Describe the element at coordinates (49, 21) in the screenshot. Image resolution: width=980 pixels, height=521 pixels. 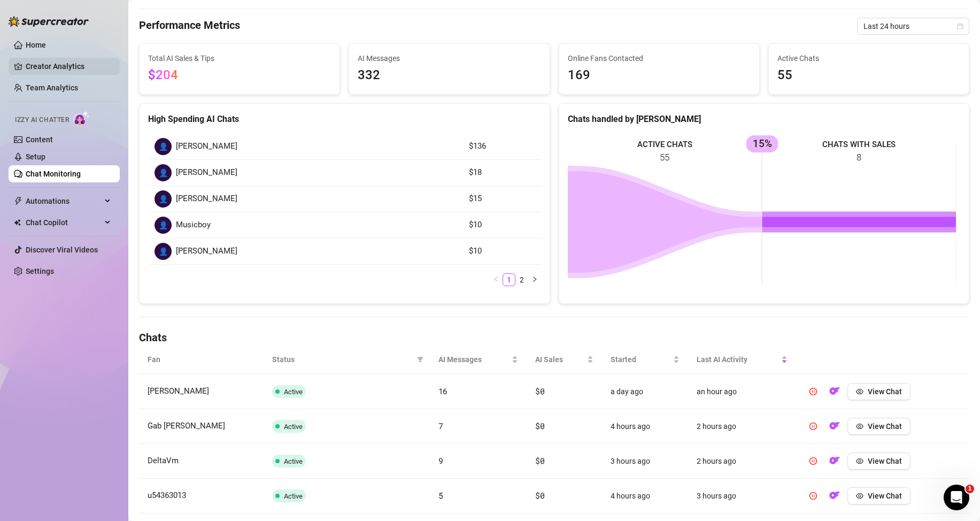
I see `img: logo-BBDzfeDw.svg` at that location.